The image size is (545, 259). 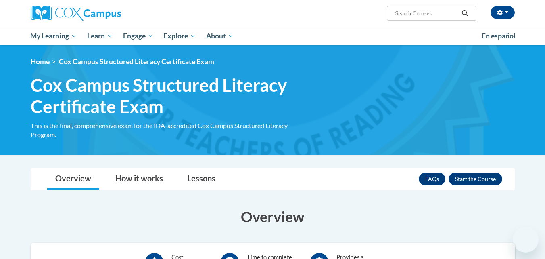 I want to click on a: Learn, so click(x=100, y=36).